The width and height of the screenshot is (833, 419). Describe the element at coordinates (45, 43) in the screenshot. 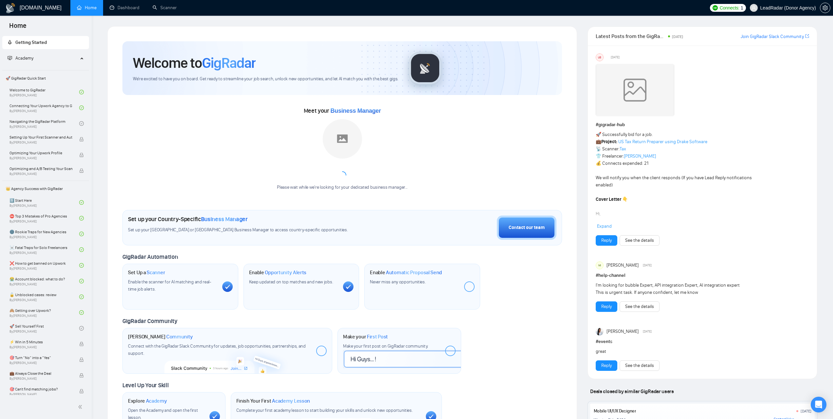

I see `li: Getting Started` at that location.